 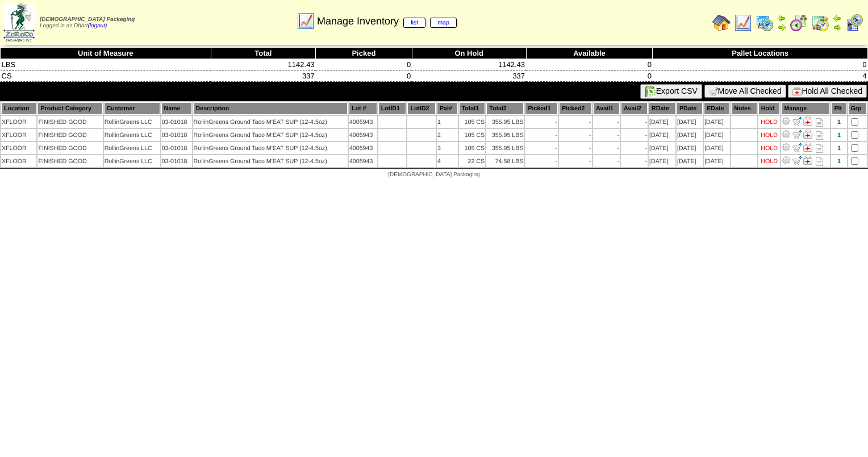 I want to click on th: Total1, so click(x=472, y=108).